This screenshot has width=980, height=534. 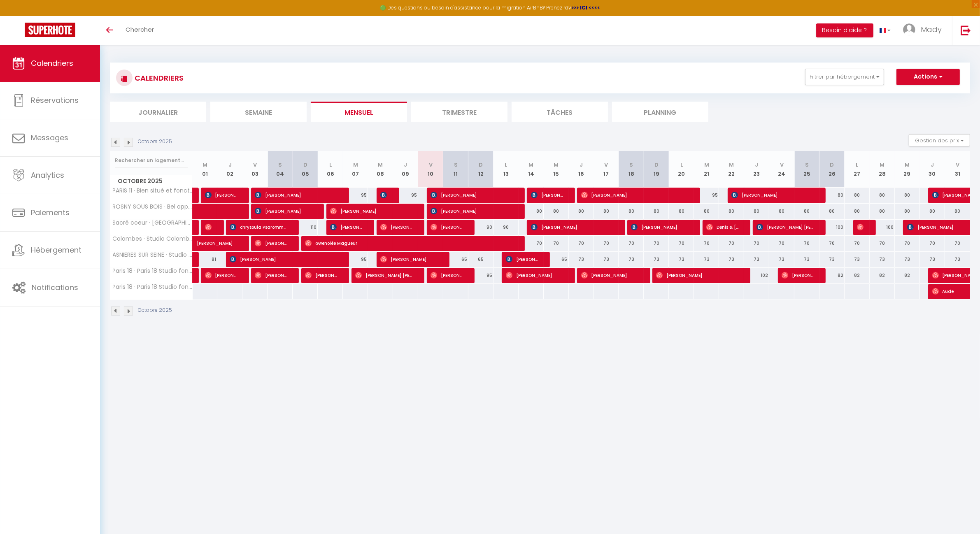 I want to click on th: 21, so click(x=707, y=169).